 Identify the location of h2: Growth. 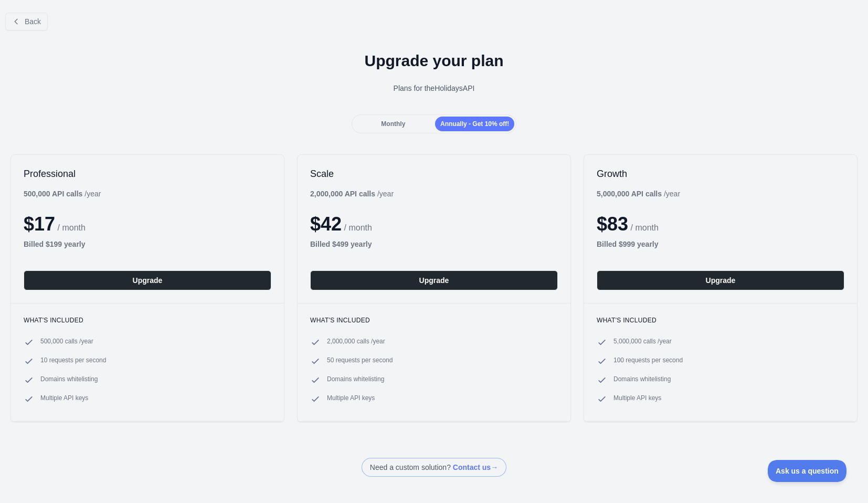
(721, 174).